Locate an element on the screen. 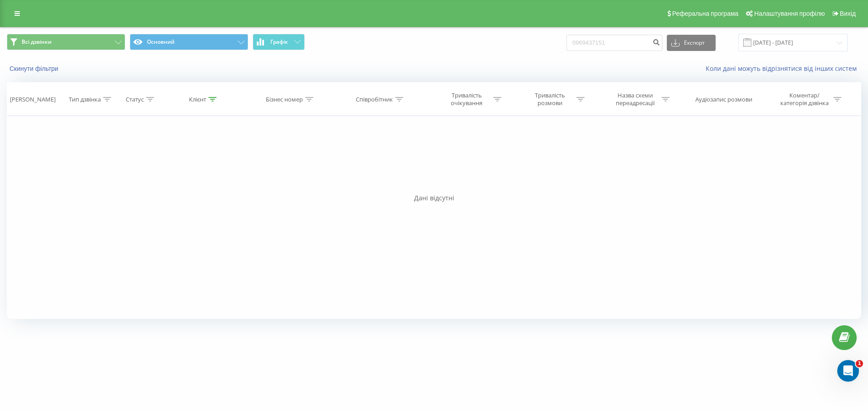  span: Реферальна програма is located at coordinates (705, 14).